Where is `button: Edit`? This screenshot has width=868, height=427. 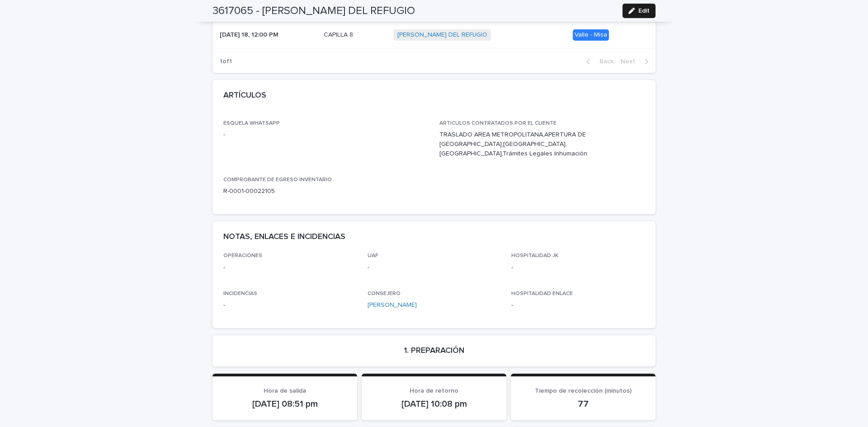 button: Edit is located at coordinates (639, 11).